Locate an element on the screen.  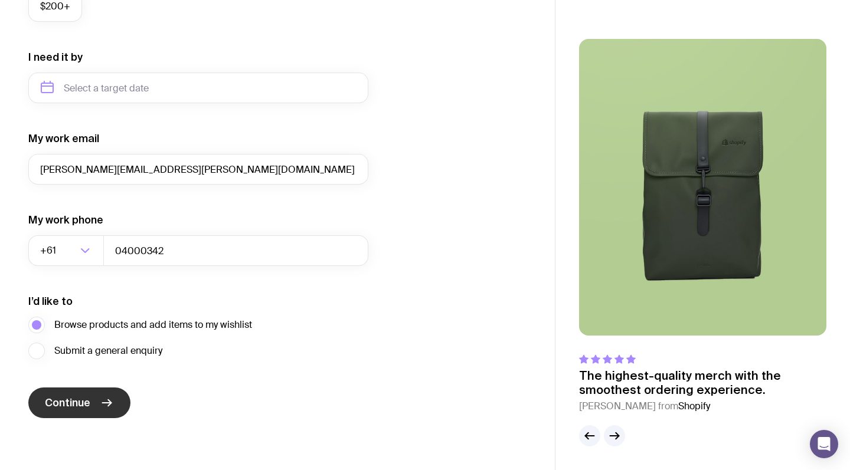
input: you@email.com is located at coordinates (198, 169).